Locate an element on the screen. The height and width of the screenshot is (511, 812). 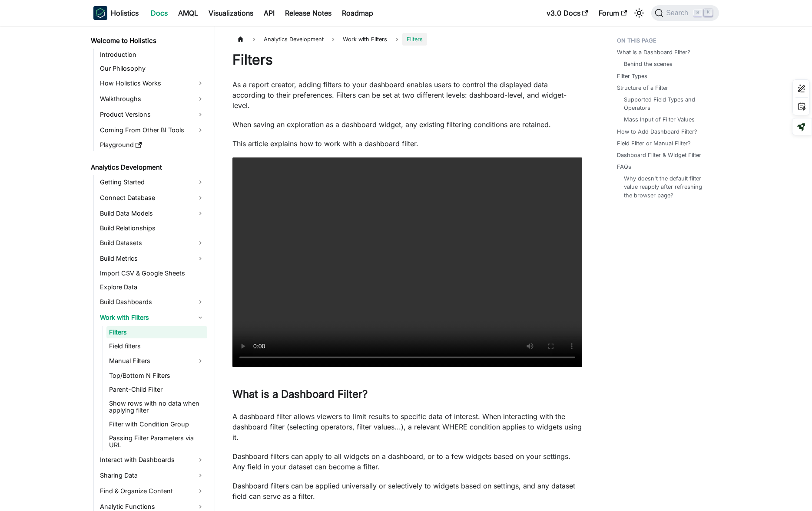
a: v3.0 Docs is located at coordinates (567, 13).